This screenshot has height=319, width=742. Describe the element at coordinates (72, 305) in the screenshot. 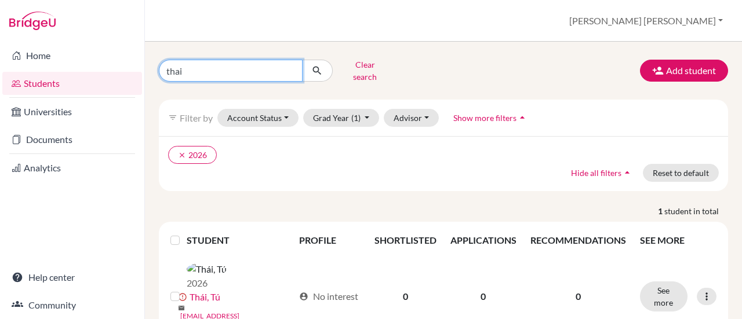

I see `a: Community` at that location.